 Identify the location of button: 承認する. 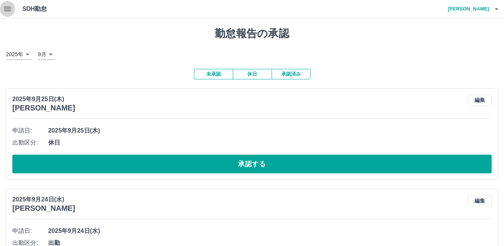
(252, 164).